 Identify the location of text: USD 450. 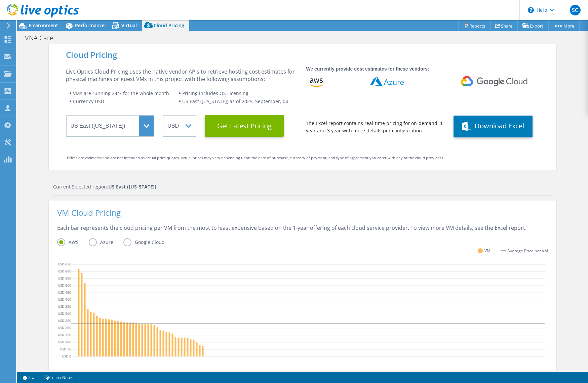
(64, 292).